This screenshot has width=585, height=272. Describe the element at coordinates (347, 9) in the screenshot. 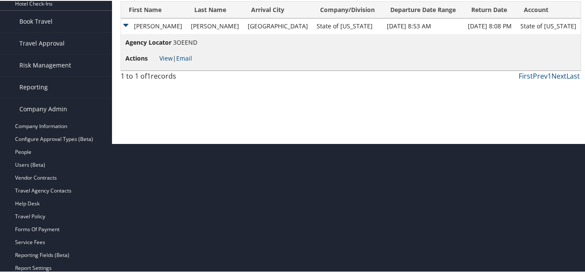

I see `th: Company/Division` at that location.